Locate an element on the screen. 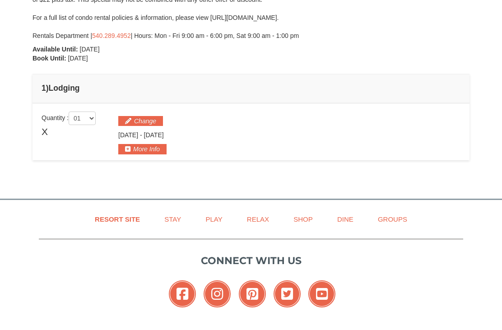  p: Connect with us is located at coordinates (251, 260).